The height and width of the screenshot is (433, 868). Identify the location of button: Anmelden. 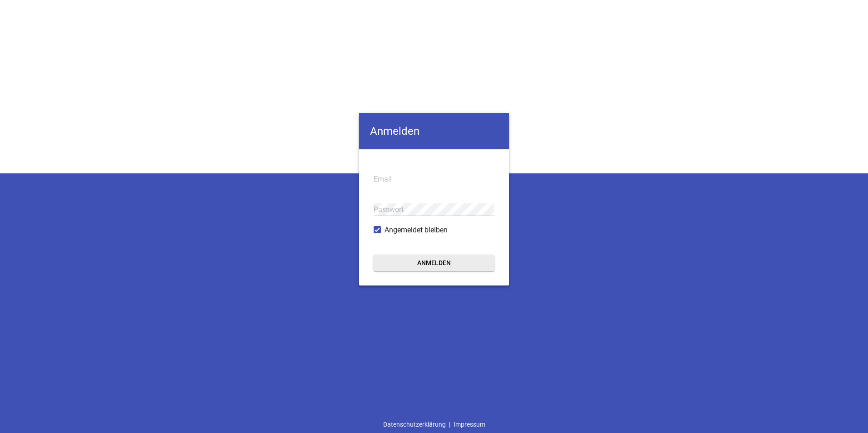
(434, 263).